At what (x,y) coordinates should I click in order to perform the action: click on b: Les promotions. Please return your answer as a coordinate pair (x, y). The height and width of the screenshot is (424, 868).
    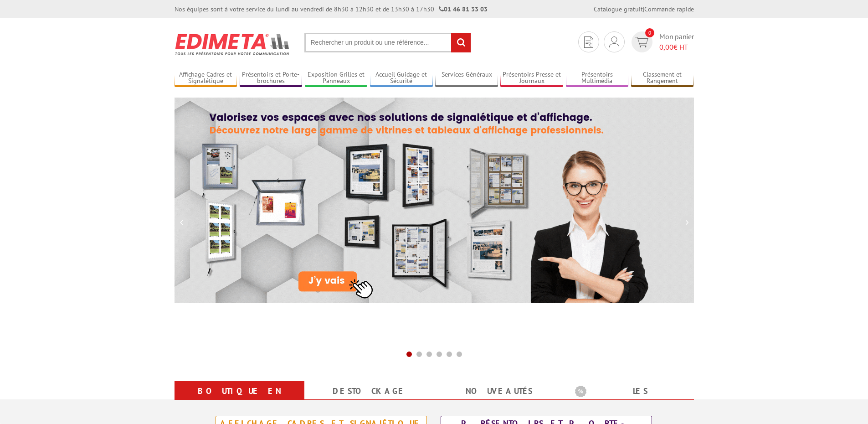
    Looking at the image, I should click on (632, 392).